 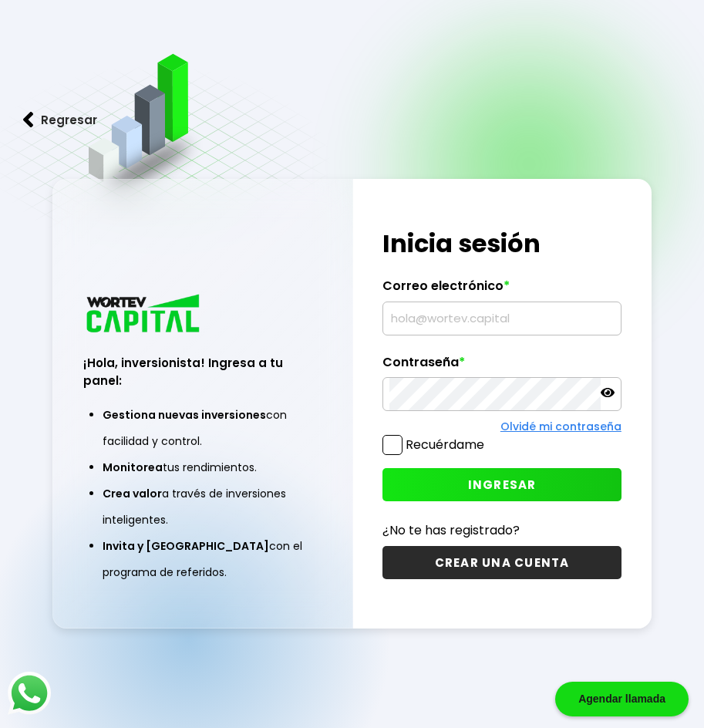 What do you see at coordinates (502, 550) in the screenshot?
I see `a: ¿No te has registrado?CREAR UNA CUENTA` at bounding box center [502, 550].